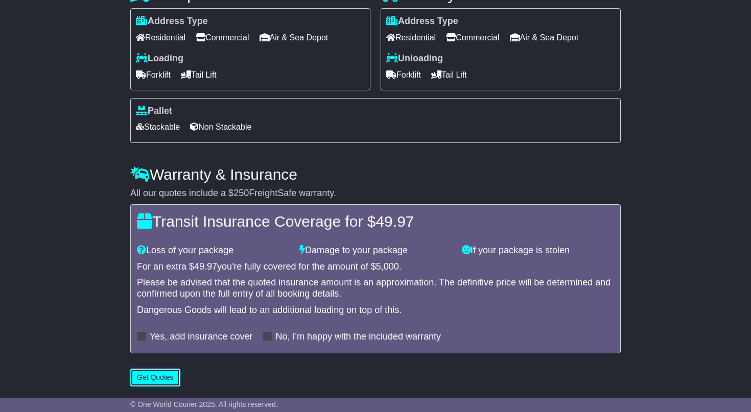 The image size is (751, 412). What do you see at coordinates (375, 221) in the screenshot?
I see `h4: Transit Insurance Coverage for $` at bounding box center [375, 221].